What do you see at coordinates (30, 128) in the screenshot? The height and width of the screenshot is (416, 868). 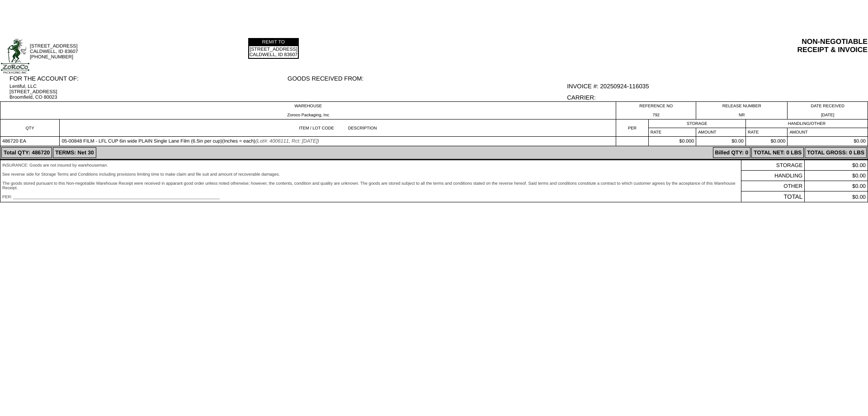 I see `td: QTY` at bounding box center [30, 128].